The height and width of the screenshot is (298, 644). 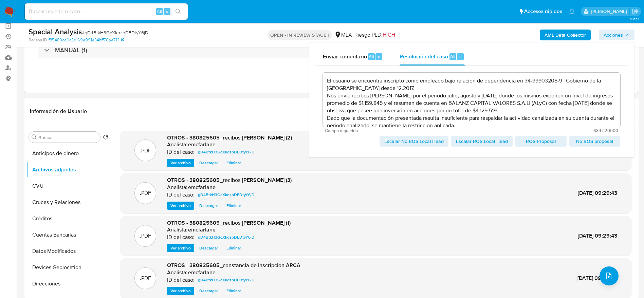 What do you see at coordinates (635, 11) in the screenshot?
I see `a: Salir` at bounding box center [635, 11].